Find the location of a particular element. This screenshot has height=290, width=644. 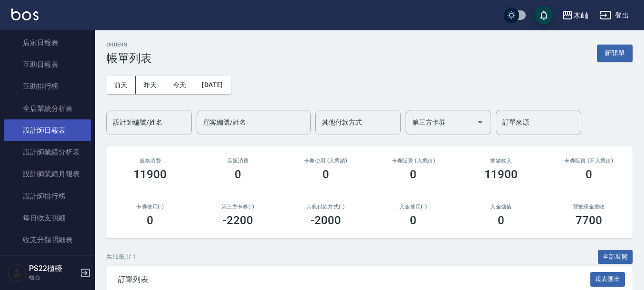

button: Open is located at coordinates (481, 123).